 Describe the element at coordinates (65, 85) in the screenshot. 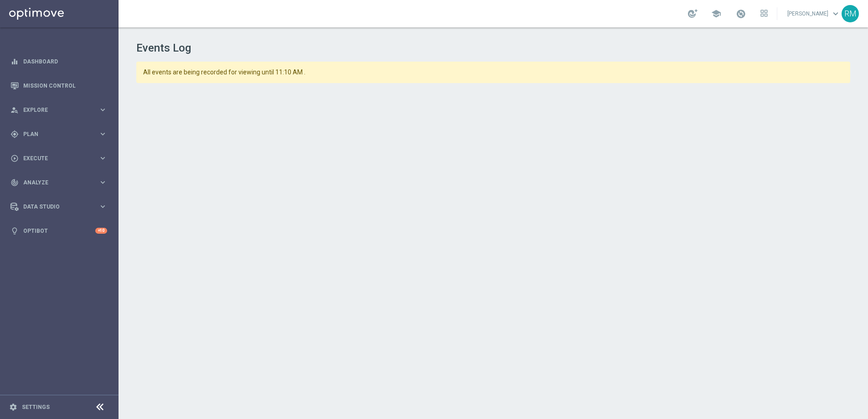

I see `a: Mission Control` at that location.